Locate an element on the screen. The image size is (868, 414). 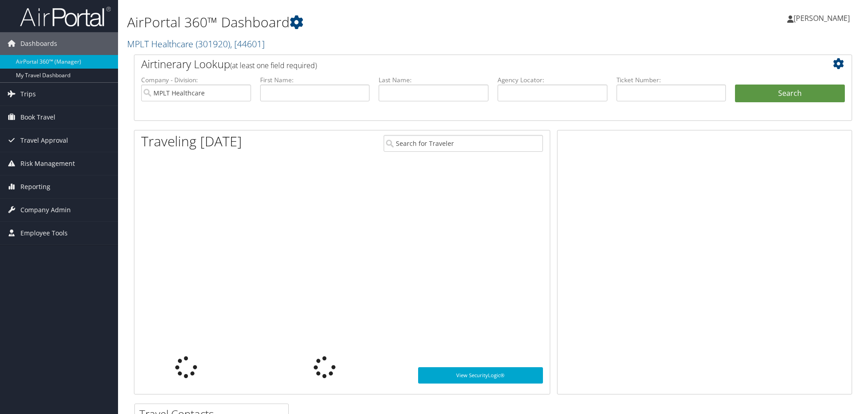
span: Reporting is located at coordinates (36, 187).